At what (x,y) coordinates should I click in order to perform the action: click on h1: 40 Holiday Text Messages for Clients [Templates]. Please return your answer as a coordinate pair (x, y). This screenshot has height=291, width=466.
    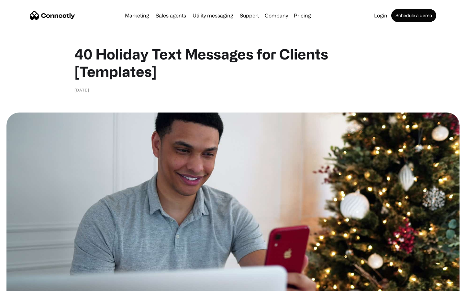
    Looking at the image, I should click on (233, 63).